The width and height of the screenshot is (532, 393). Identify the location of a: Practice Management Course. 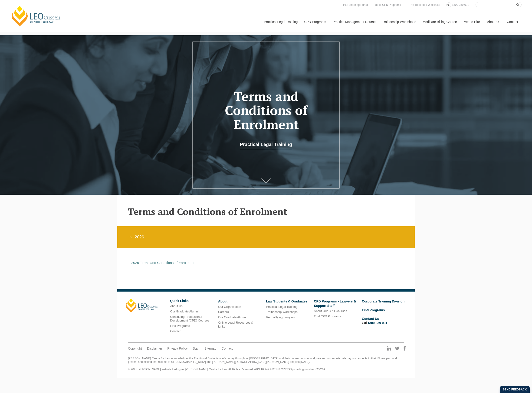
(354, 22).